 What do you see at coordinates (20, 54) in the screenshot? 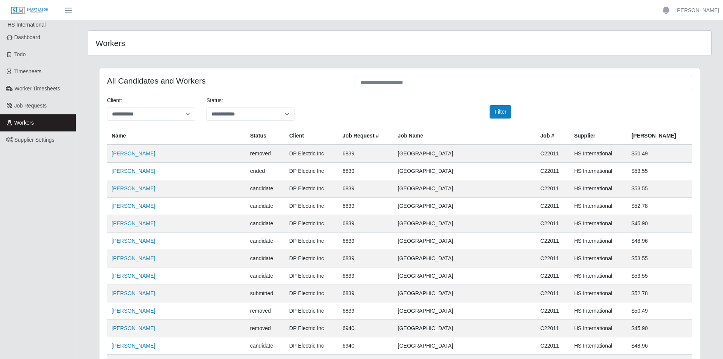
I see `span: Todo` at bounding box center [20, 54].